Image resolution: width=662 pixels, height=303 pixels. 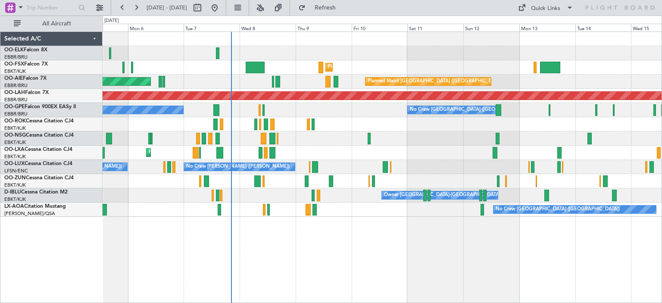 I want to click on a: LX-AOACitation Mustang, so click(x=35, y=207).